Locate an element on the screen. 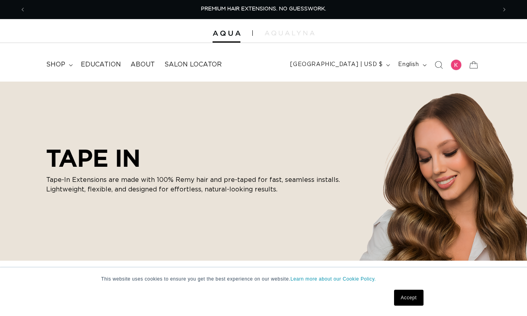 Image resolution: width=527 pixels, height=316 pixels. h2: TAPE IN is located at coordinates (197, 158).